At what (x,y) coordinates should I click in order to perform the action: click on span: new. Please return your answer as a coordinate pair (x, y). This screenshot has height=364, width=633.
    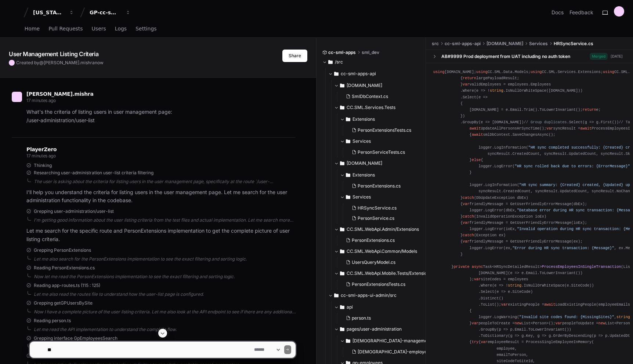
    Looking at the image, I should click on (602, 323).